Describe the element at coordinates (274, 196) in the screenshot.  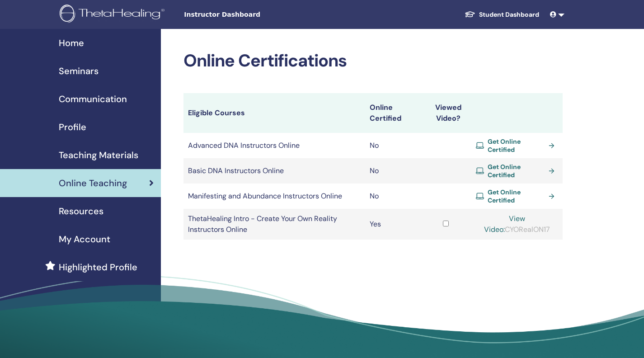
I see `td: Manifesting and Abundance Instructors Online` at that location.